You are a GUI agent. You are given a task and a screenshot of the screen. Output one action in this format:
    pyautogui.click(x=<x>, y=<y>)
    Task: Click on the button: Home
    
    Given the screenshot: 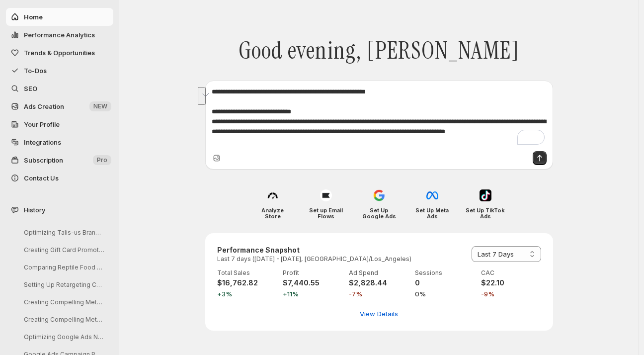 What is the action you would take?
    pyautogui.click(x=59, y=17)
    